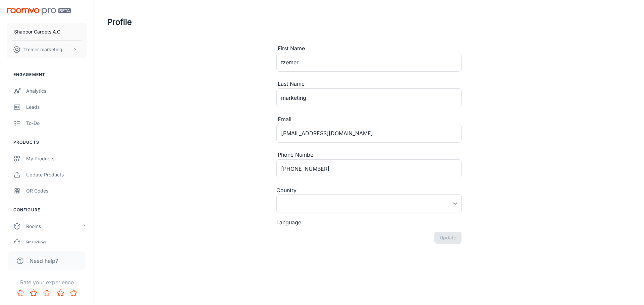  I want to click on div: Country, so click(369, 190).